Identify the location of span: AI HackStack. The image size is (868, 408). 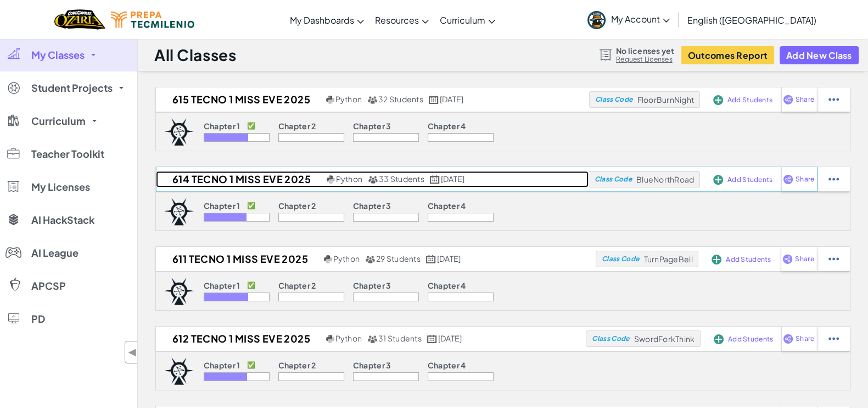
(62, 220).